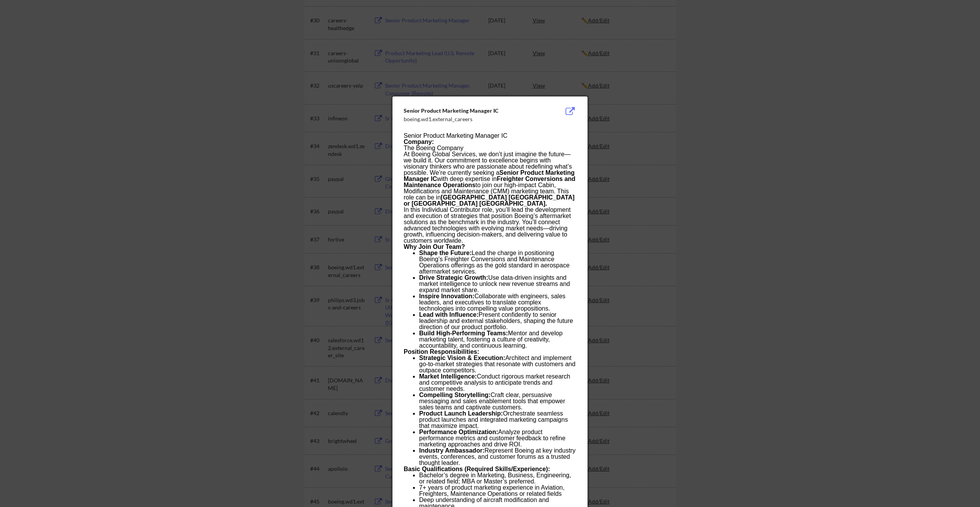 Image resolution: width=980 pixels, height=507 pixels. What do you see at coordinates (498, 438) in the screenshot?
I see `li: Analyze product performance metrics and customer feedback to refine marketing approaches and driv...` at bounding box center [498, 438].